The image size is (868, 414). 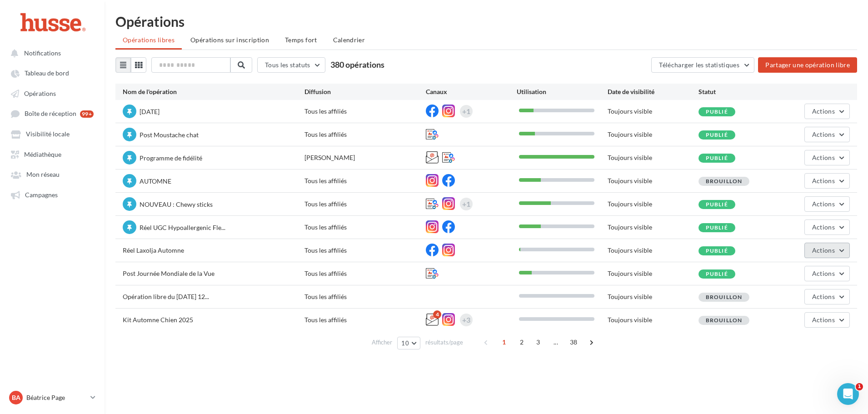 What do you see at coordinates (471, 92) in the screenshot?
I see `div: Canaux` at bounding box center [471, 92].